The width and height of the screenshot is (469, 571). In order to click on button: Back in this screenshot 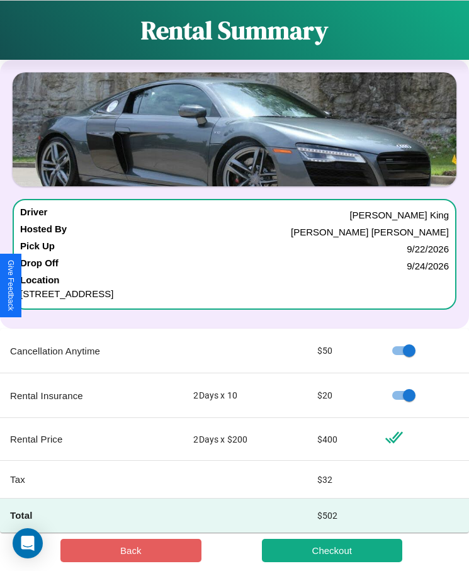, I will do `click(131, 551)`.